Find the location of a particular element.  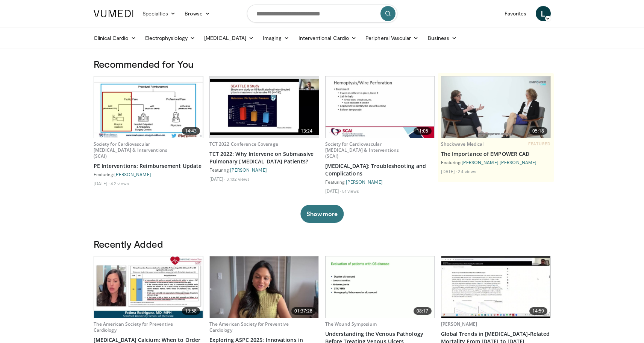

a: The Importance of EMPOWER CAD is located at coordinates (496, 154).